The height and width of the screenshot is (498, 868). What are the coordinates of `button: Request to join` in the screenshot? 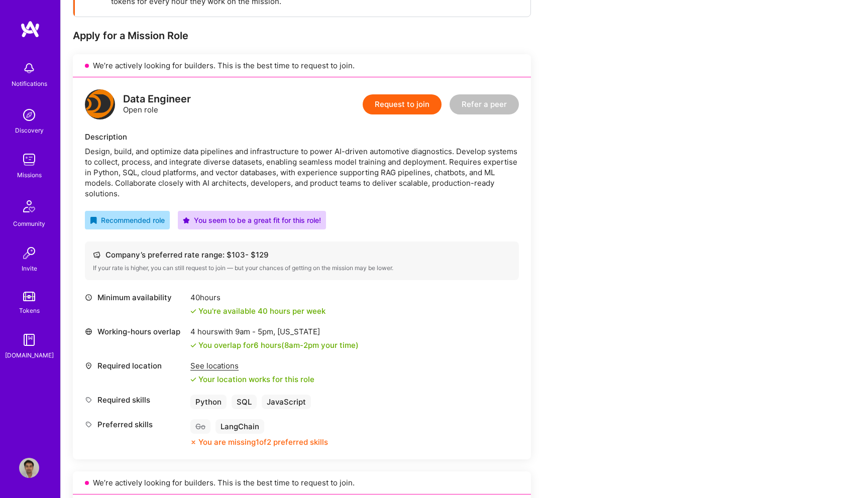 It's located at (401, 104).